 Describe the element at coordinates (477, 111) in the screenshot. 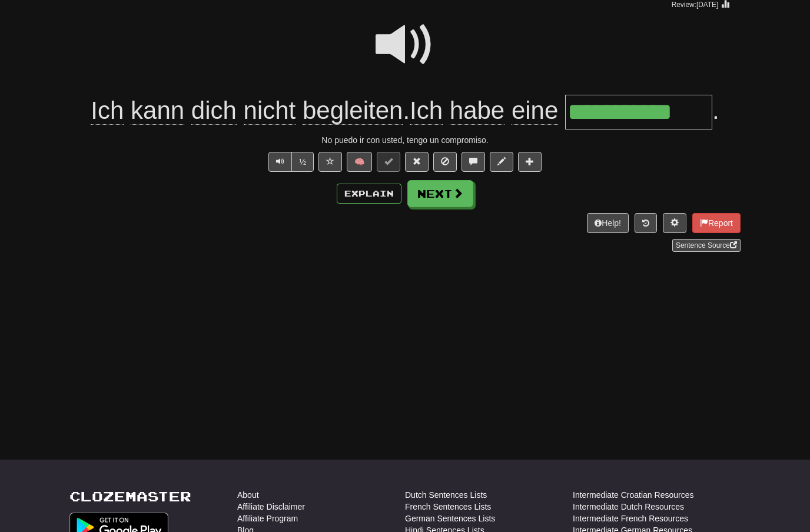

I see `span: habe` at that location.